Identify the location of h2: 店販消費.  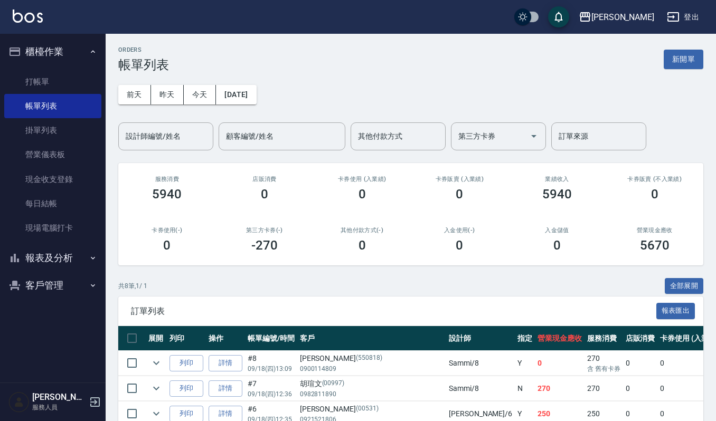
(264, 179).